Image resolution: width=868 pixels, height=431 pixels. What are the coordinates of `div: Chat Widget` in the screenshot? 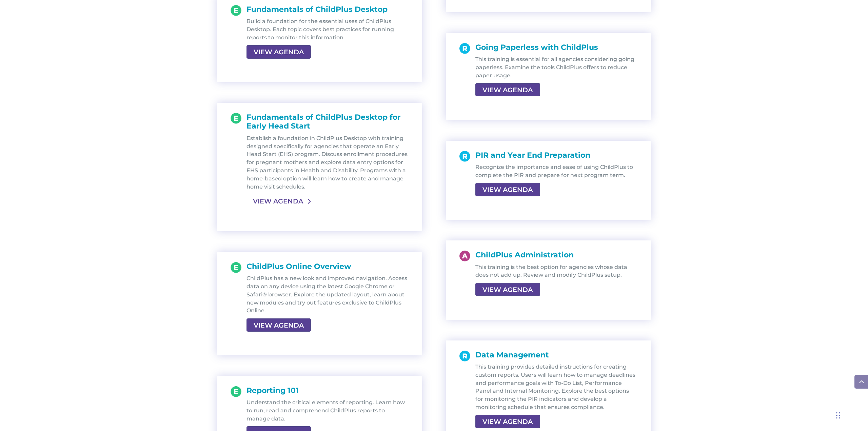 It's located at (851, 414).